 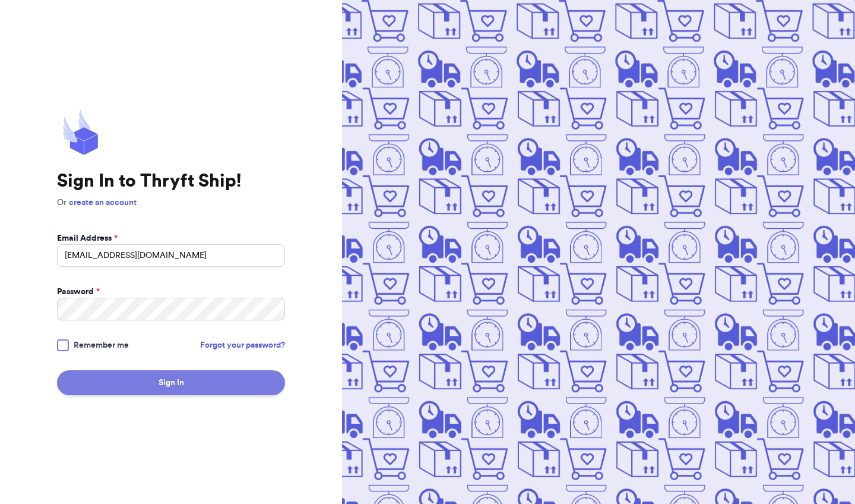 I want to click on a: Forgot your password?, so click(x=242, y=345).